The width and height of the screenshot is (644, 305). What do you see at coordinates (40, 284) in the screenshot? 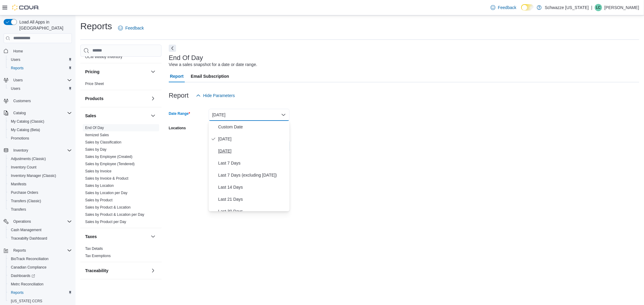
I see `button: Metrc Reconciliation` at bounding box center [40, 284].